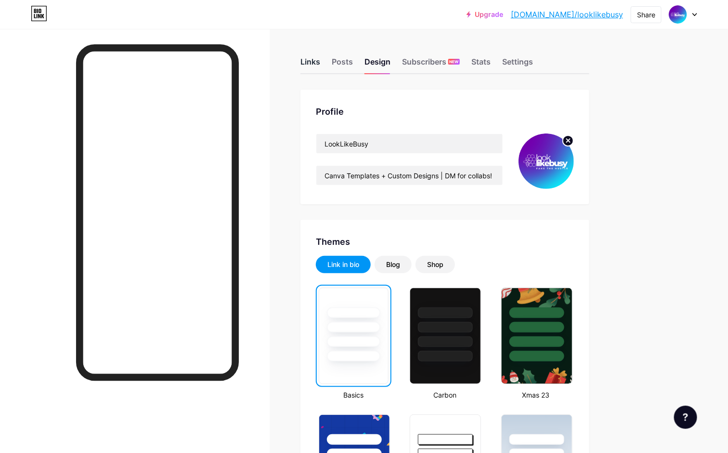 The image size is (728, 453). I want to click on div: Design, so click(378, 65).